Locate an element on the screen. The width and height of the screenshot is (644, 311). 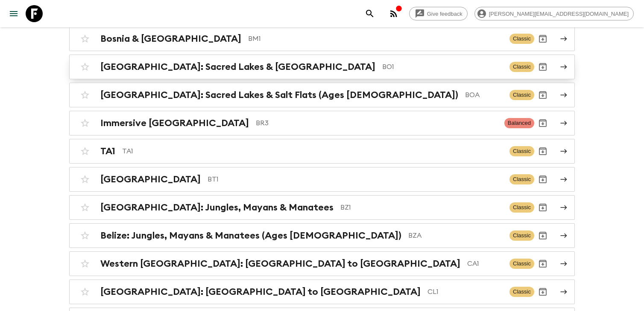
p: CA1 is located at coordinates (485, 264).